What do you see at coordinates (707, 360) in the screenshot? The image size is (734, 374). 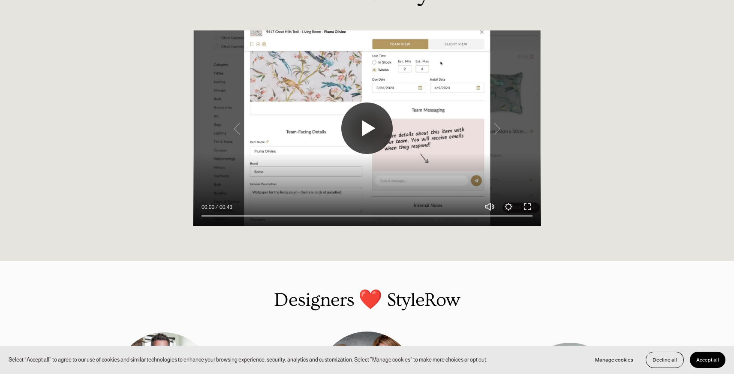 I see `button: Accept all` at bounding box center [707, 360].